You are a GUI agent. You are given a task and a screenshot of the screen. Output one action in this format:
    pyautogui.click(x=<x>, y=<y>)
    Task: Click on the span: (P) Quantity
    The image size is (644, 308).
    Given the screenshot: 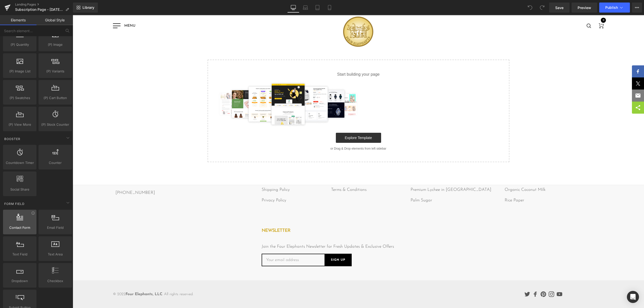 What is the action you would take?
    pyautogui.click(x=19, y=45)
    